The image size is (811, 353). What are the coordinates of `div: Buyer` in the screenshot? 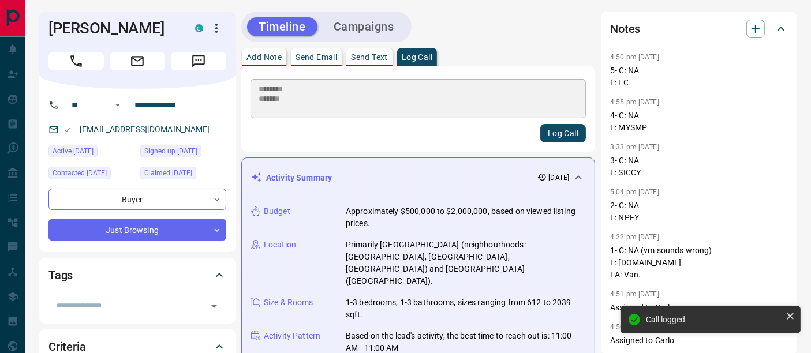 It's located at (137, 199).